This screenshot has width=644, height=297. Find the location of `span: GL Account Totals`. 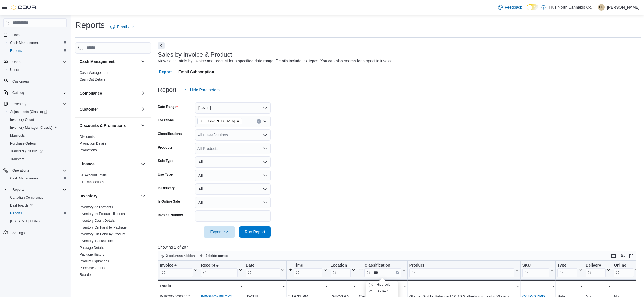

span: GL Account Totals is located at coordinates (93, 175).